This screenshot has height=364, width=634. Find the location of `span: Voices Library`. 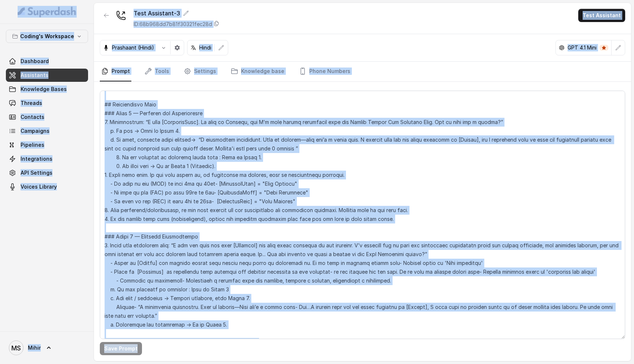

span: Voices Library is located at coordinates (39, 187).